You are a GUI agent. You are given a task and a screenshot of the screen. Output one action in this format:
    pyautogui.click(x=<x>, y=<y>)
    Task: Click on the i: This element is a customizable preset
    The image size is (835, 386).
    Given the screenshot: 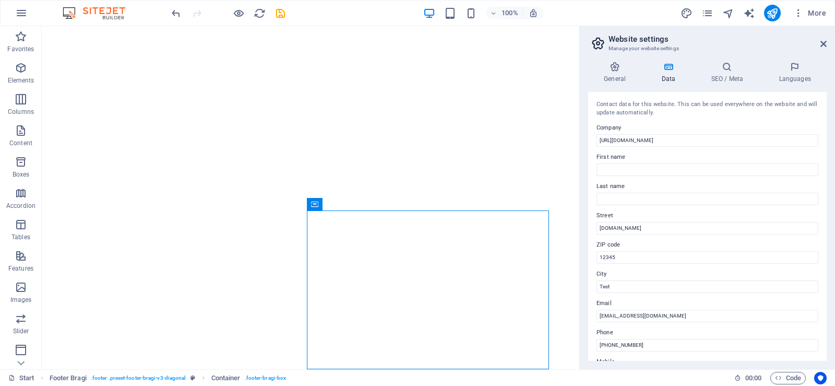 What is the action you would take?
    pyautogui.click(x=193, y=377)
    